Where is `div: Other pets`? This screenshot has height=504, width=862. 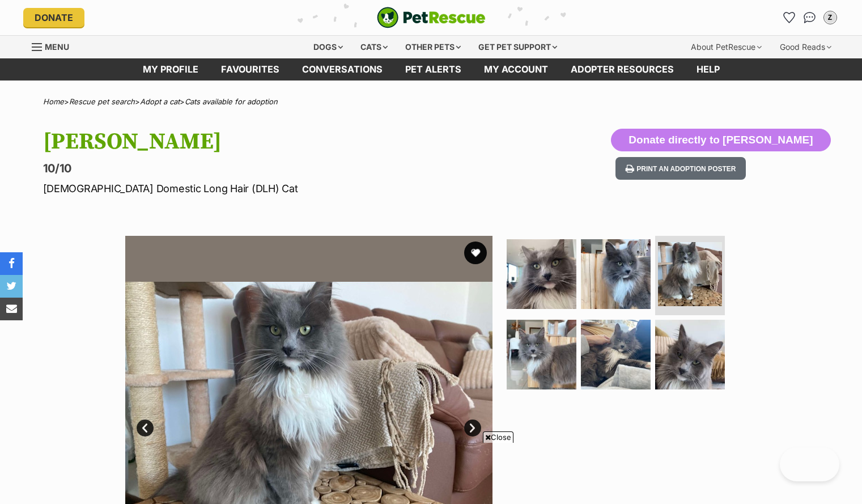
div: Other pets is located at coordinates (433, 47).